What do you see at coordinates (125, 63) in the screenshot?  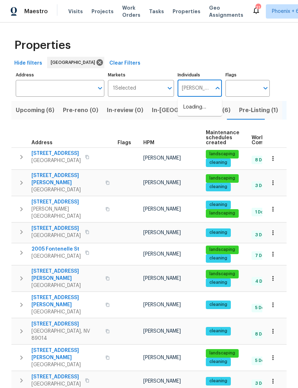 I see `span: Clear Filters` at bounding box center [125, 63].